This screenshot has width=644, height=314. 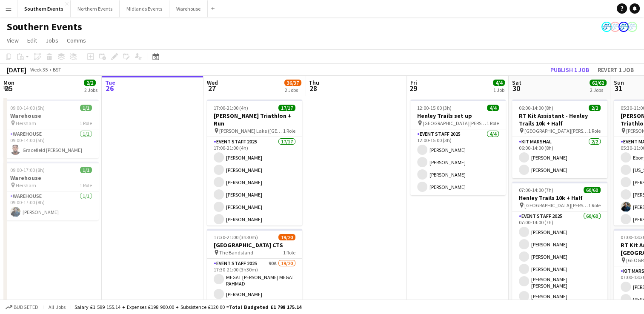 What do you see at coordinates (499, 90) in the screenshot?
I see `div: 1 Job` at bounding box center [499, 90].